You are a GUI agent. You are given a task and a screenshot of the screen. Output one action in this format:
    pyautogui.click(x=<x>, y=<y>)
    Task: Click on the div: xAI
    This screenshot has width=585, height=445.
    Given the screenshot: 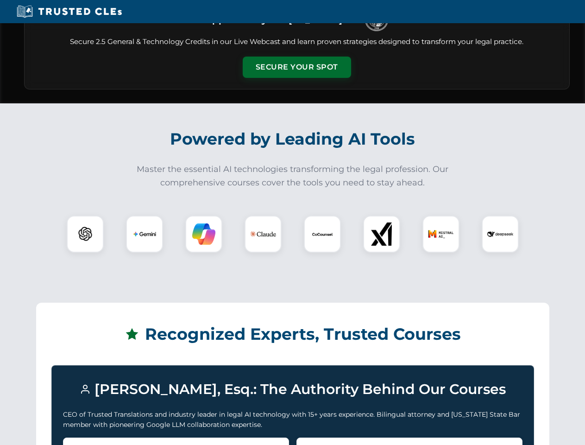 What is the action you would take?
    pyautogui.click(x=382, y=234)
    